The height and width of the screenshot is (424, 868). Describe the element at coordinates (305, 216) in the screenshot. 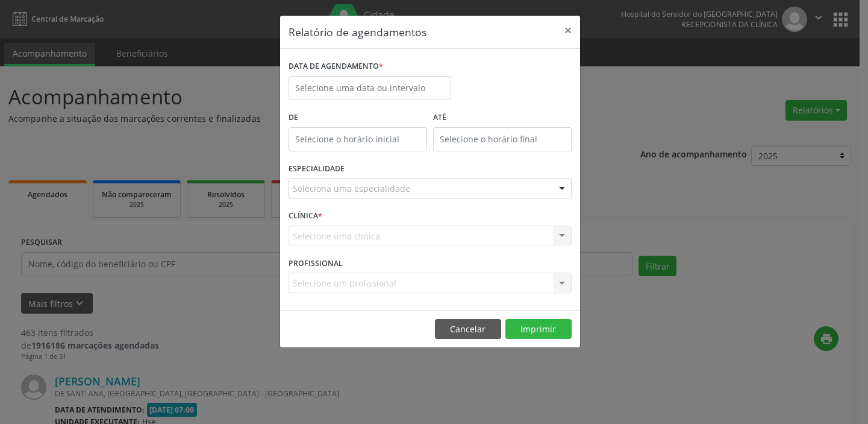

I see `label: CLÍNICA` at that location.